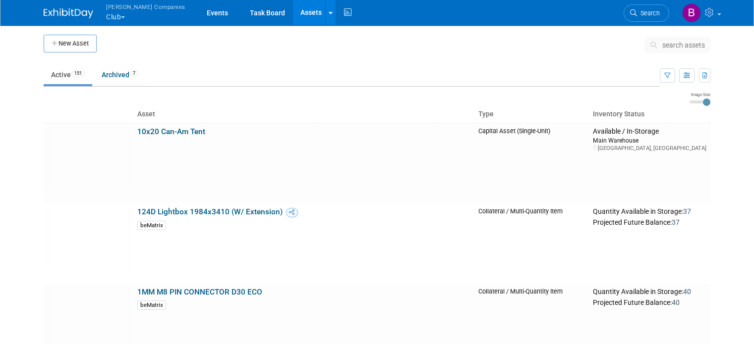 The width and height of the screenshot is (754, 344). I want to click on a: 10x20 Can-Am Tent, so click(171, 132).